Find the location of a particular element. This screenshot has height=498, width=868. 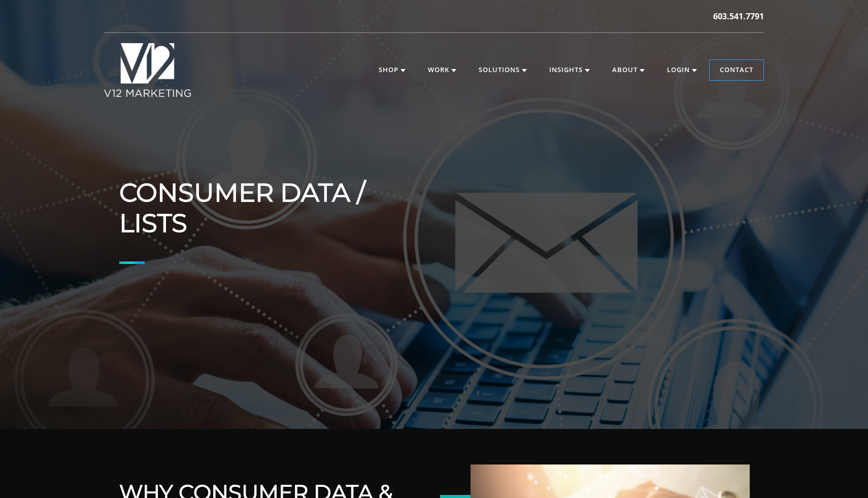

a: Contact is located at coordinates (737, 70).